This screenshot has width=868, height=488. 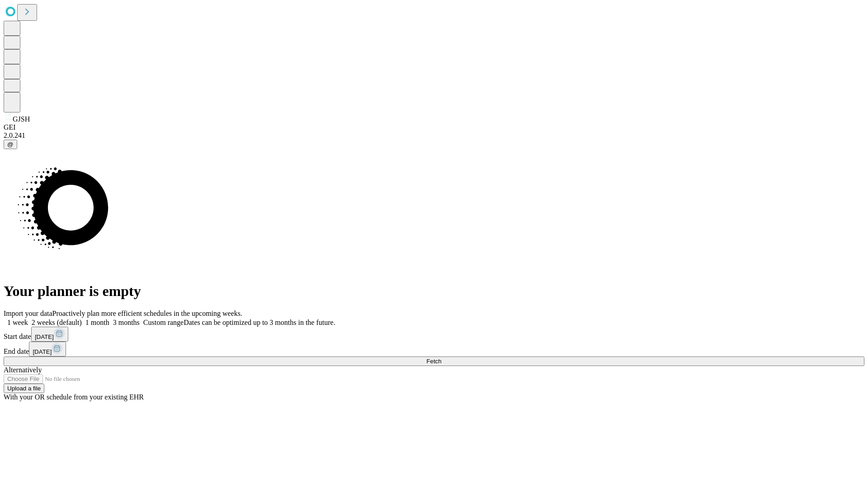 What do you see at coordinates (164, 322) in the screenshot?
I see `span: Custom range` at bounding box center [164, 322].